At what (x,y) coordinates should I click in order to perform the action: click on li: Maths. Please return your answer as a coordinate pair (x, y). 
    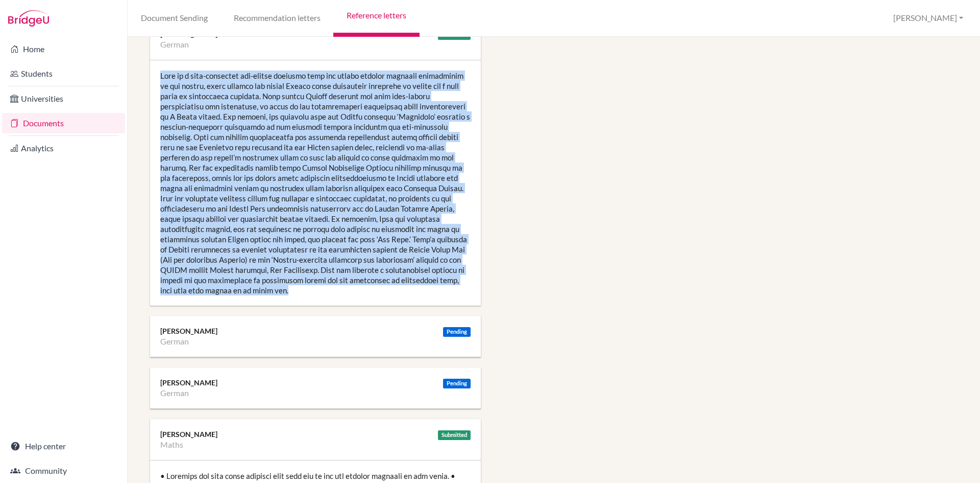
    Looking at the image, I should click on (171, 444).